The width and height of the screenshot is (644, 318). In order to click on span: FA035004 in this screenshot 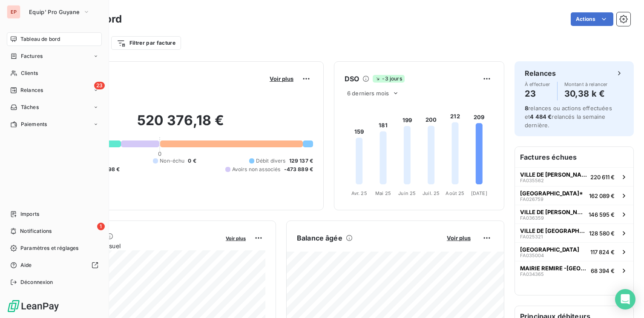, I will do `click(532, 255)`.